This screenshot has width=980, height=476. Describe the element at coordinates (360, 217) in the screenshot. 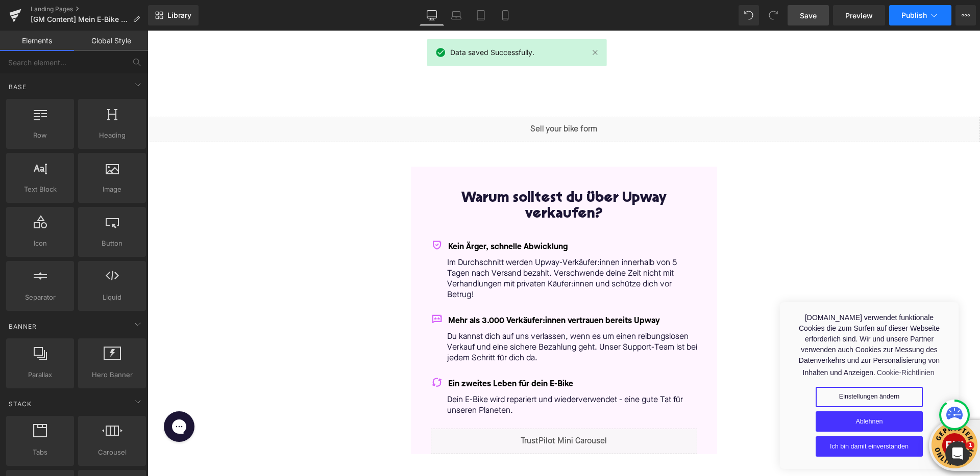

I see `span: Kein Ärger, schnelle Abwicklung` at that location.